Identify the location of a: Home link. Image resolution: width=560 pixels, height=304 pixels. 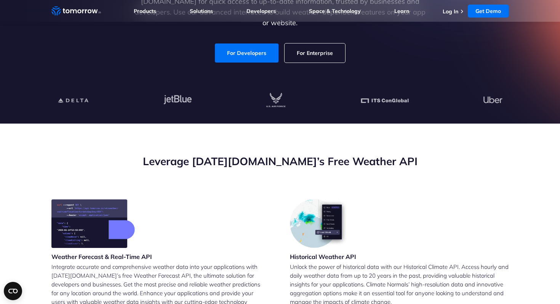
(76, 11).